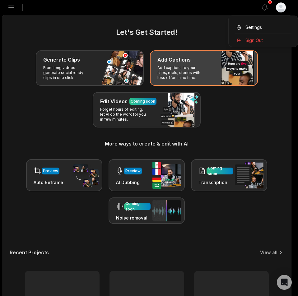 This screenshot has height=296, width=298. What do you see at coordinates (146, 144) in the screenshot?
I see `h3: More ways to create & edit with AI` at bounding box center [146, 144].